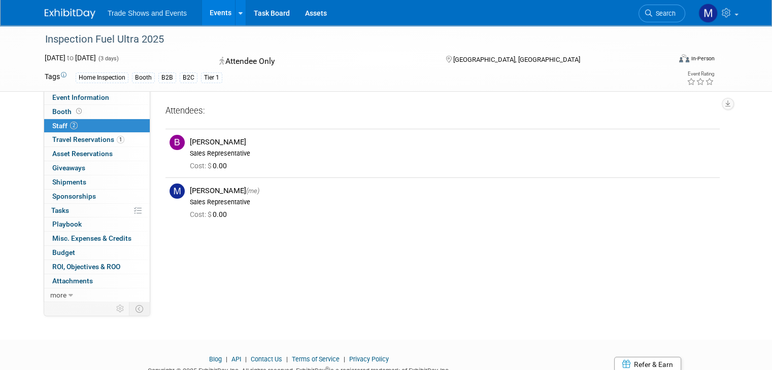 Image resolution: width=772 pixels, height=370 pixels. I want to click on a: Giveaways, so click(97, 168).